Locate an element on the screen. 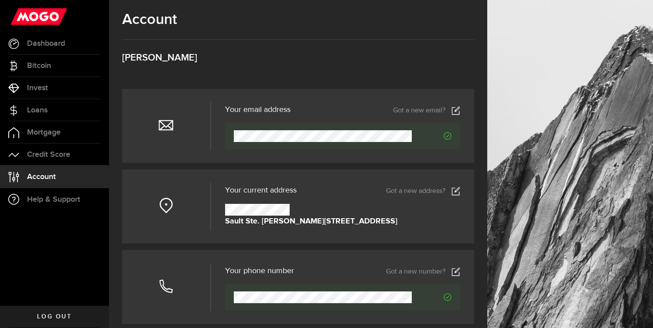 This screenshot has height=328, width=653. a: Got a new number? is located at coordinates (423, 272).